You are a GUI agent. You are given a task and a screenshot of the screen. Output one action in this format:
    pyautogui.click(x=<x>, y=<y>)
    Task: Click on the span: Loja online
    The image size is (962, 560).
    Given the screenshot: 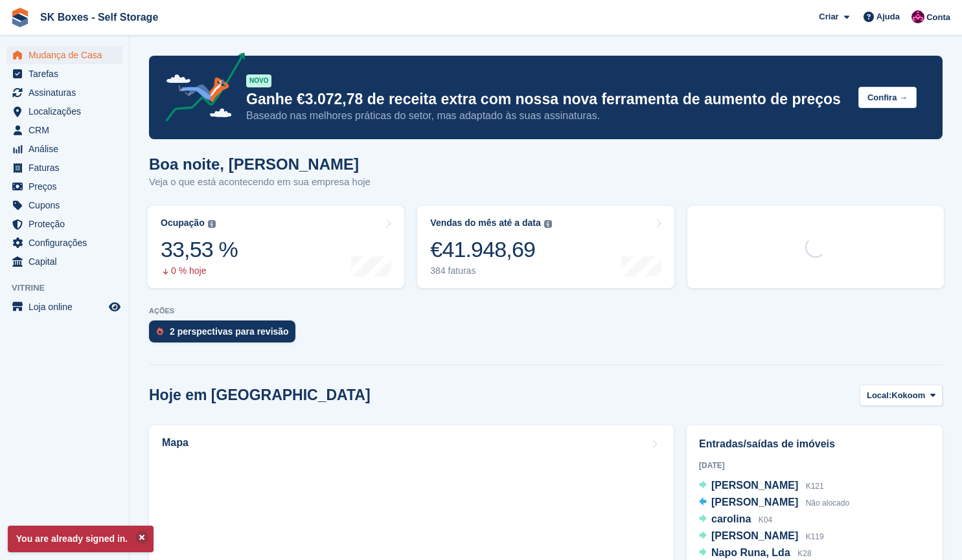 What is the action you would take?
    pyautogui.click(x=67, y=307)
    